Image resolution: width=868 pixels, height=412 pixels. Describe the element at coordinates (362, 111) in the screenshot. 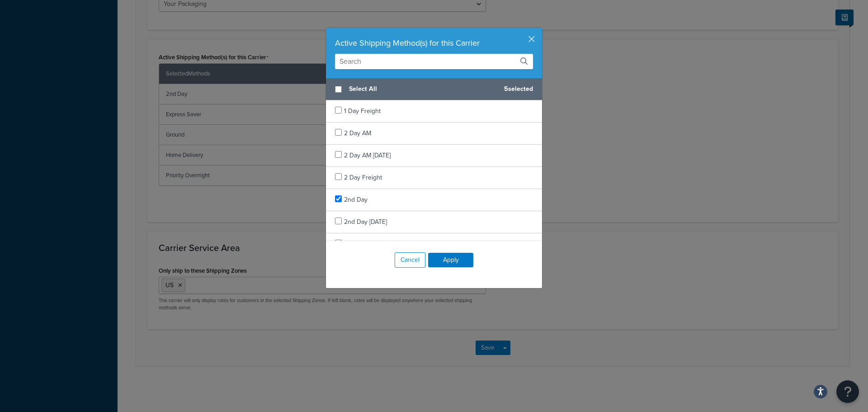

I see `span: 1 Day Freight` at that location.